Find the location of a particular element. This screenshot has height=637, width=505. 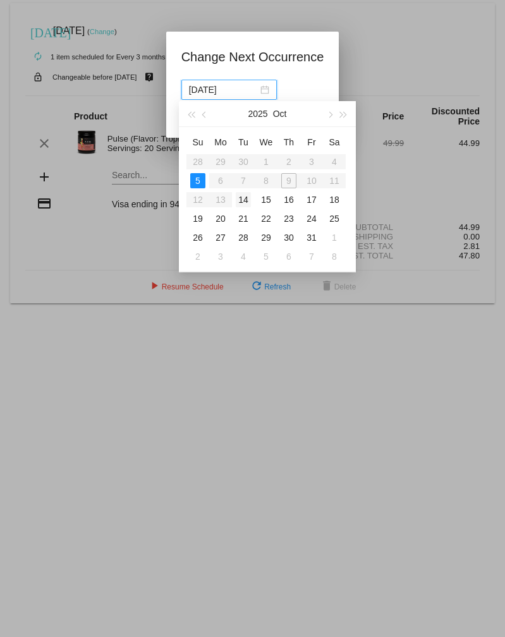

button: 2025 is located at coordinates (258, 114).